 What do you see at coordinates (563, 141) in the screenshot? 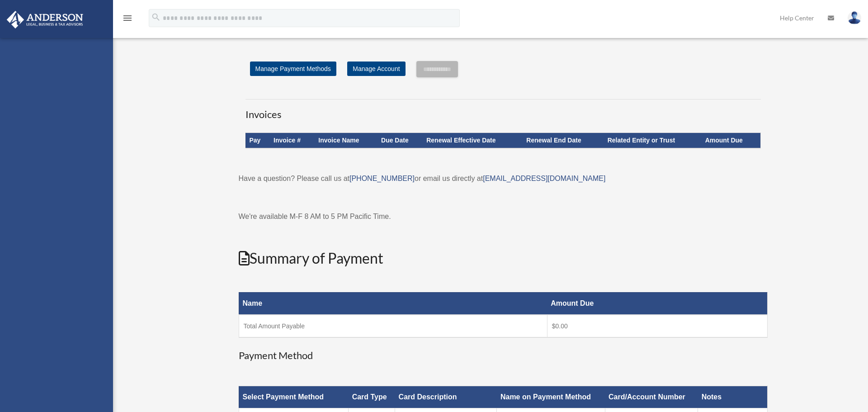
I see `th: Renewal End Date` at bounding box center [563, 141].